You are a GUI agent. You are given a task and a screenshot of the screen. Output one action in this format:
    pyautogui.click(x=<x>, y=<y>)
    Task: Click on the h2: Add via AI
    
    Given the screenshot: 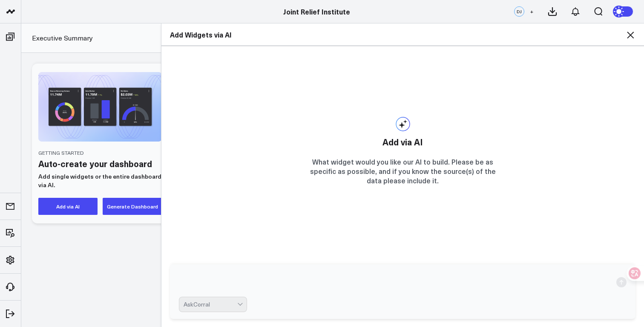 What is the action you would take?
    pyautogui.click(x=402, y=142)
    